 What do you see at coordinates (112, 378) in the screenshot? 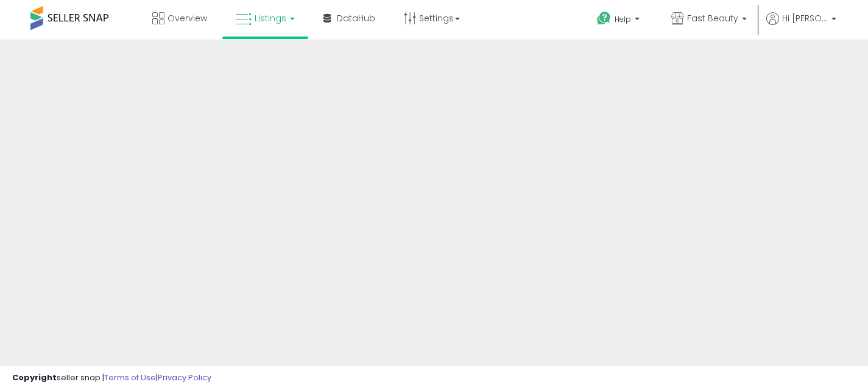
I see `div: seller snap | |` at bounding box center [112, 378].